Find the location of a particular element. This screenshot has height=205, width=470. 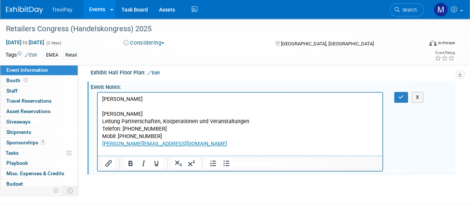

span: to is located at coordinates (25, 42).